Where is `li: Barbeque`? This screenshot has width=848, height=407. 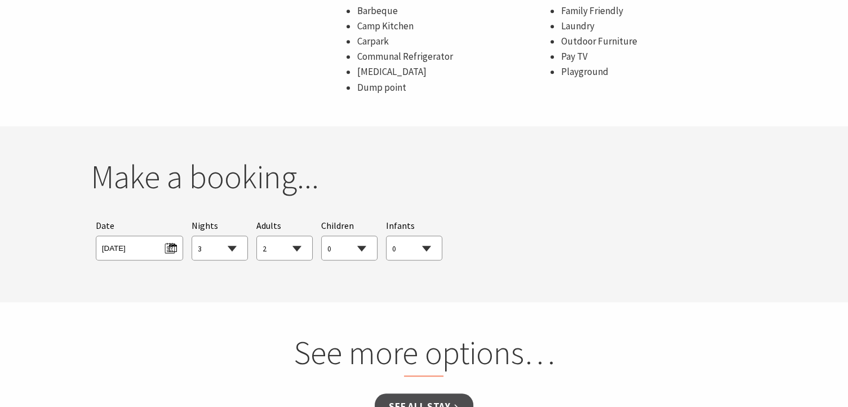
li: Barbeque is located at coordinates (453, 11).